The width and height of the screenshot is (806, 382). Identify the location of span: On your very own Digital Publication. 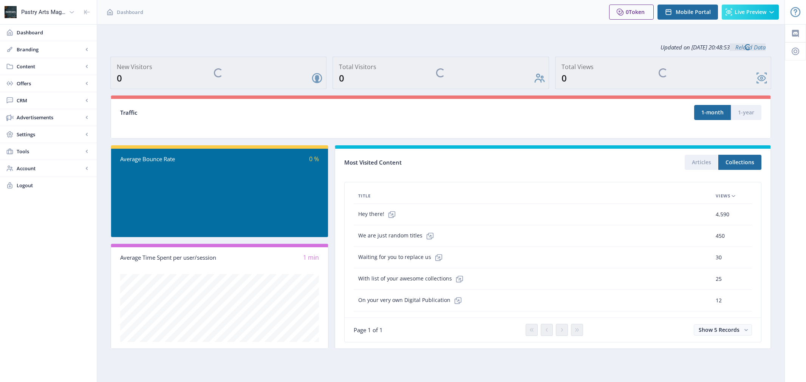
(412, 301).